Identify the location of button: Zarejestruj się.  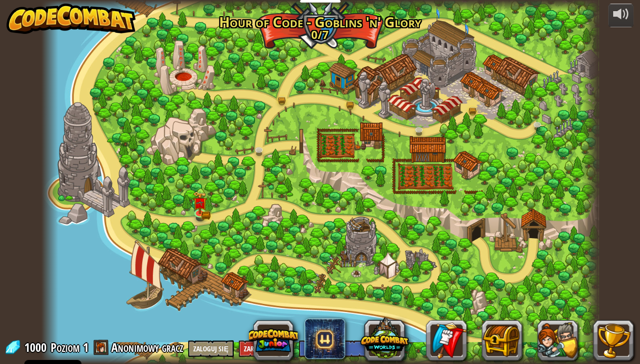
(266, 348).